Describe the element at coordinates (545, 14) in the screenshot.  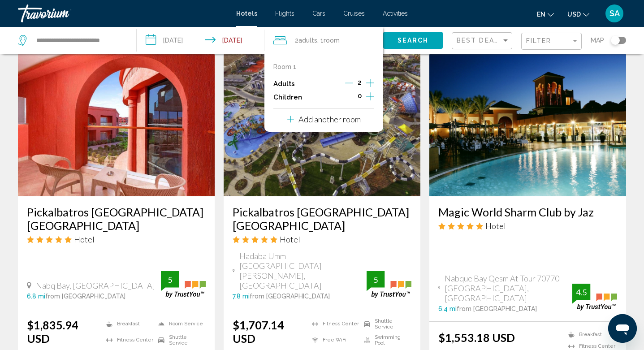
I see `button: Change language` at that location.